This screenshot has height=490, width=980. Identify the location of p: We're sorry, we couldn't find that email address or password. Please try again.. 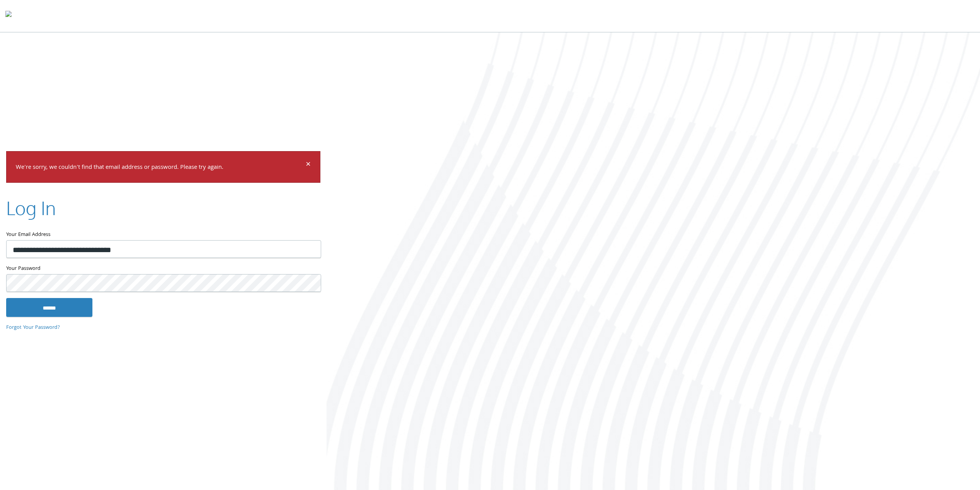
(160, 168).